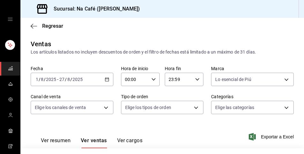  What do you see at coordinates (56, 141) in the screenshot?
I see `font: Ver resumen` at bounding box center [56, 141].